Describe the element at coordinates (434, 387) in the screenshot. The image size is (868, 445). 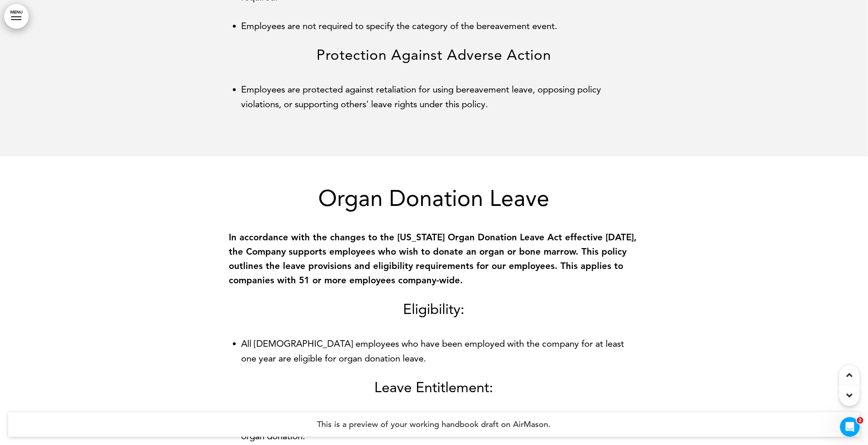
I see `h4: Leave Entitlement:` at that location.